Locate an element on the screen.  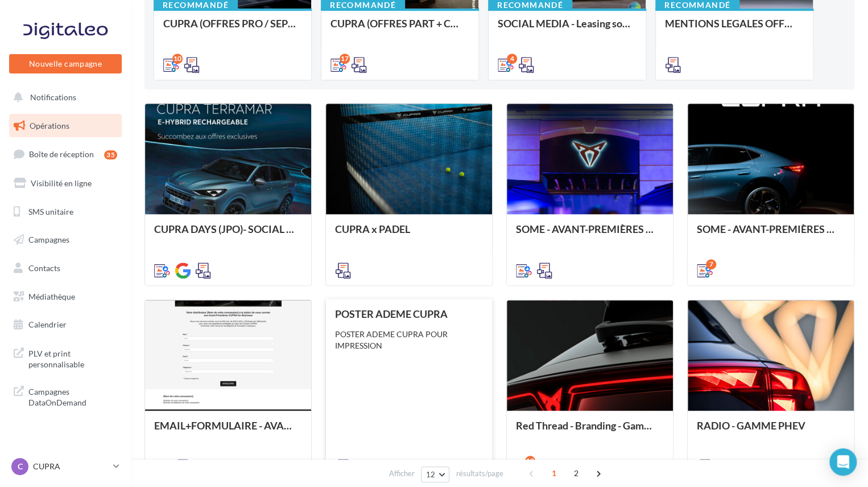
span: PLV et print personnalisable is located at coordinates (73, 357).